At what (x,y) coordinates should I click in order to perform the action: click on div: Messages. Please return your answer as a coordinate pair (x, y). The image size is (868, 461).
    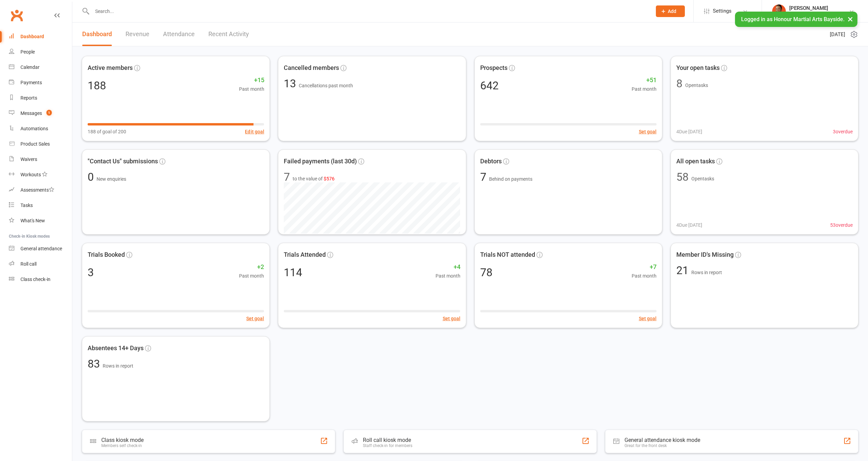
    Looking at the image, I should click on (31, 113).